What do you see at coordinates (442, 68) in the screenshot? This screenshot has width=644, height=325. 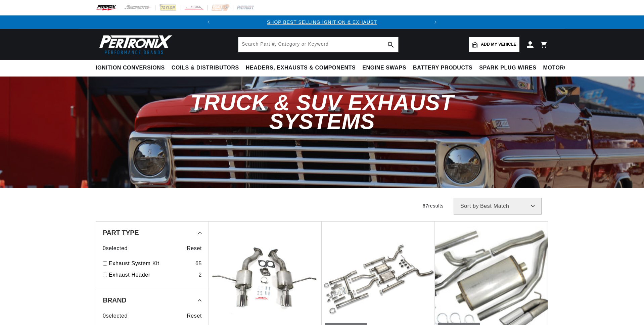 I see `summary: Battery Products` at bounding box center [442, 68].